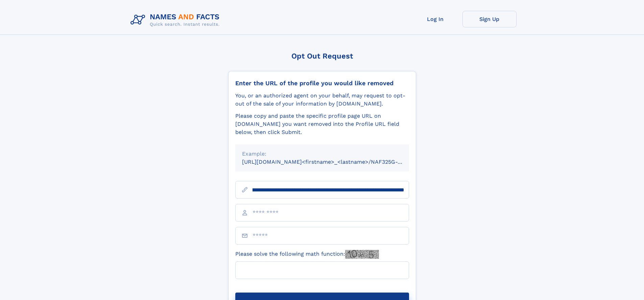 Image resolution: width=644 pixels, height=300 pixels. I want to click on div: Enter the URL of the profile you would like removed, so click(322, 83).